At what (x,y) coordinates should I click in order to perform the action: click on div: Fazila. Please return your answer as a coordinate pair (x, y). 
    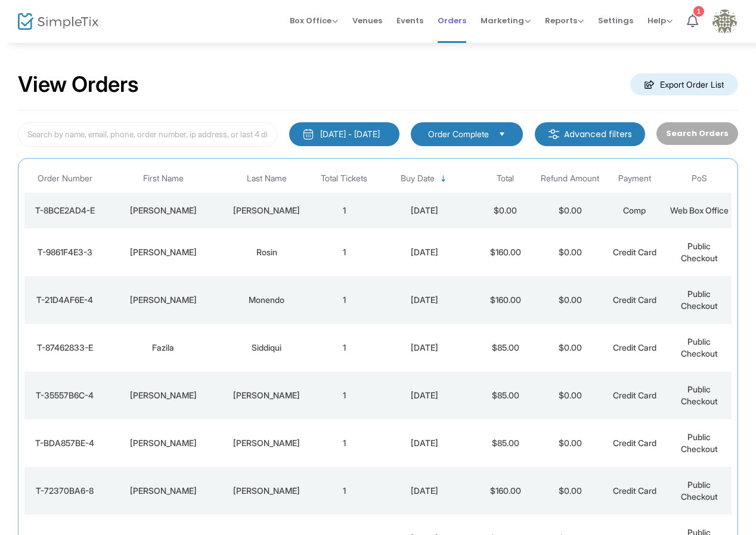
    Looking at the image, I should click on (163, 348).